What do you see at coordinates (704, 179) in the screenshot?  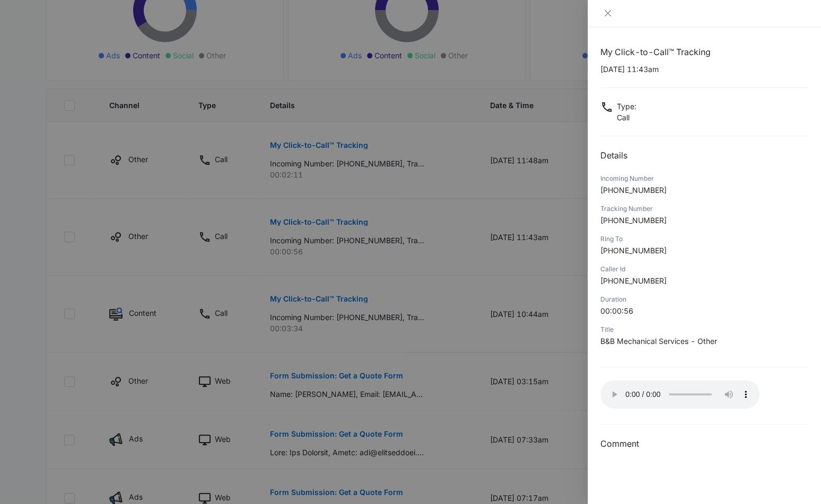 I see `div: Incoming Number` at bounding box center [704, 179].